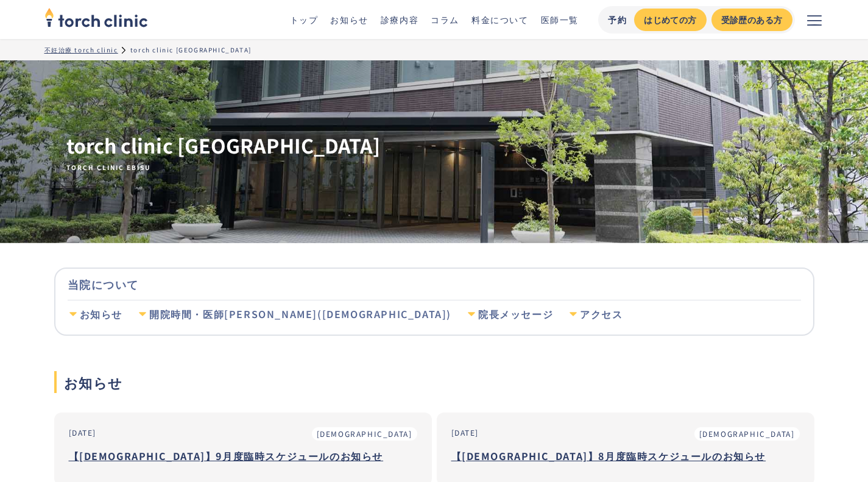  Describe the element at coordinates (304, 20) in the screenshot. I see `a: トップ` at that location.